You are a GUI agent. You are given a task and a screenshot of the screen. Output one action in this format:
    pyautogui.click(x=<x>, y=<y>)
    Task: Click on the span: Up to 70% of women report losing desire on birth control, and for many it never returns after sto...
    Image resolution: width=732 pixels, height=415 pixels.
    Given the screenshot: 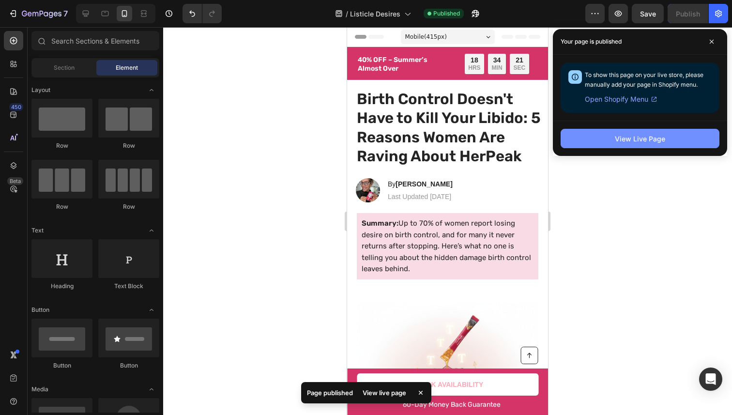 What is the action you would take?
    pyautogui.click(x=99, y=219)
    